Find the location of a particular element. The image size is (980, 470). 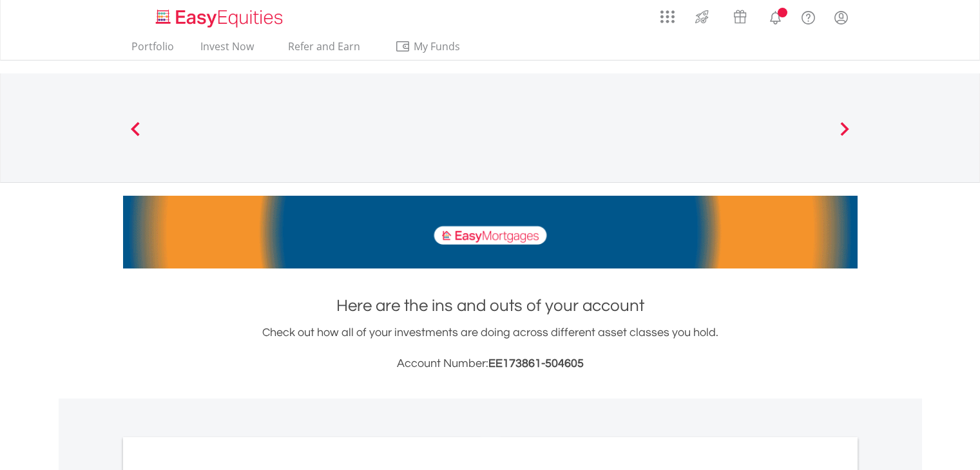

span: EE173861-504605 is located at coordinates (536, 363).